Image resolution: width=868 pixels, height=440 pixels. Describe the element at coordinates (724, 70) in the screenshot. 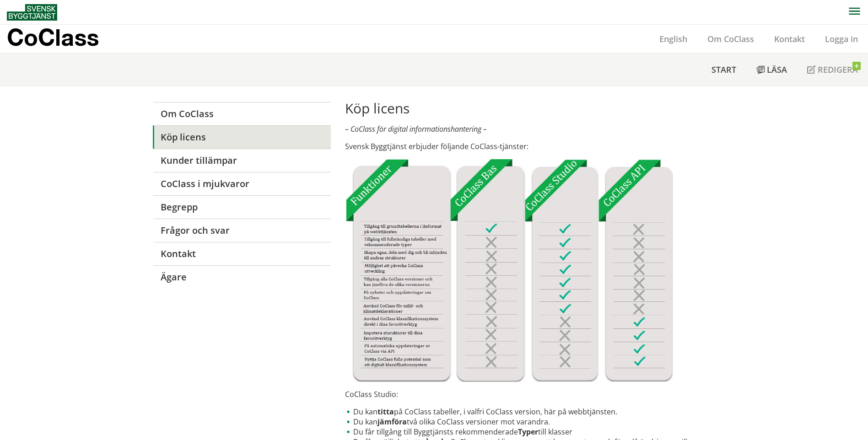

I see `span: Start` at that location.